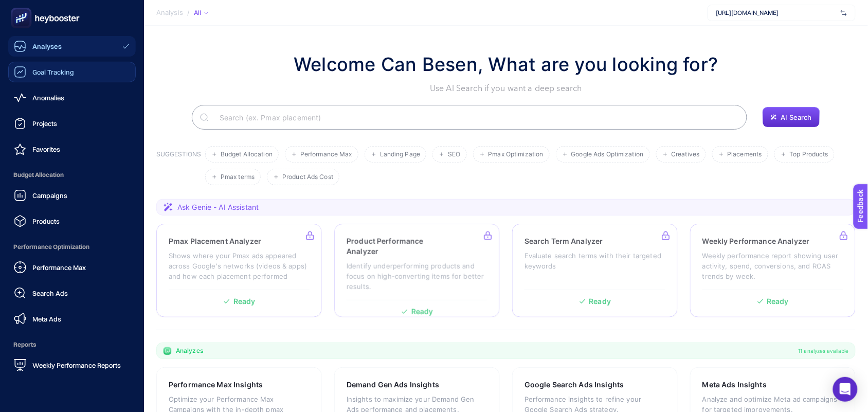 The width and height of the screenshot is (868, 412). Describe the element at coordinates (45, 124) in the screenshot. I see `span: Projects` at that location.